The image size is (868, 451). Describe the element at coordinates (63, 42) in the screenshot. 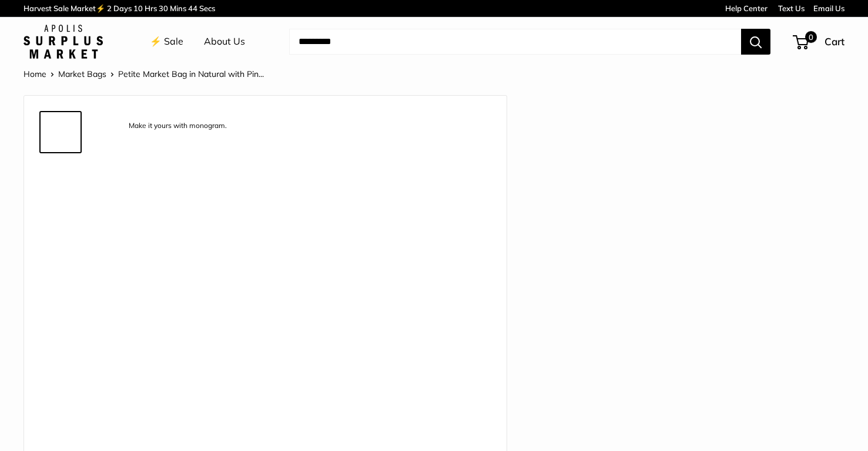

I see `img: Apolis: Surplus Market` at that location.